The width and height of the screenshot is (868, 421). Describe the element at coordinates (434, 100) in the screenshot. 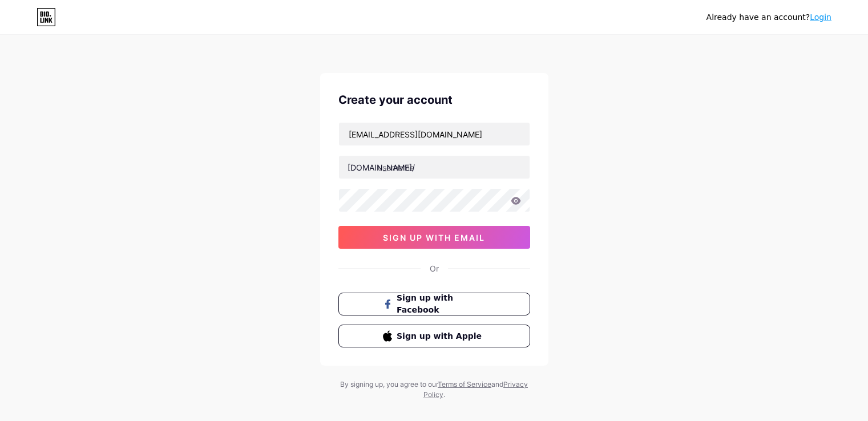

I see `div: Create your account` at that location.